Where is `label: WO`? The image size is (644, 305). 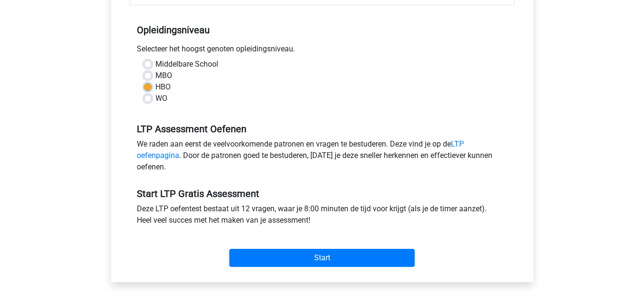 label: WO is located at coordinates (161, 98).